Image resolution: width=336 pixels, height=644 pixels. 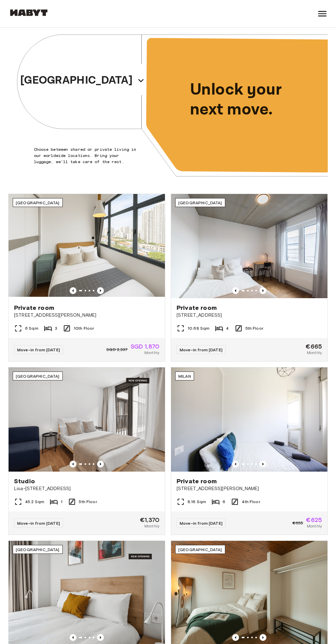 What do you see at coordinates (87, 246) in the screenshot?
I see `img: Marketing picture of unit SG-01-116-001-02` at bounding box center [87, 246].